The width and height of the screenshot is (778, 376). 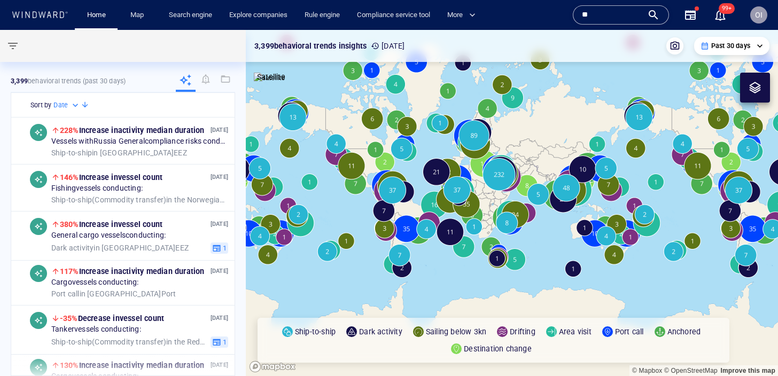 I want to click on button: Explore companies, so click(x=258, y=15).